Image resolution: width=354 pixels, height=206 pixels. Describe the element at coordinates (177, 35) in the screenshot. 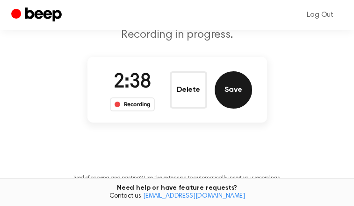

I see `p: Recording in progress.` at that location.